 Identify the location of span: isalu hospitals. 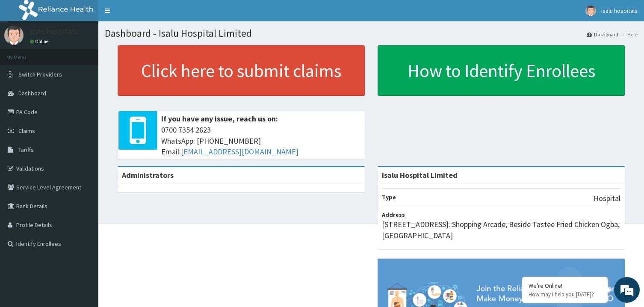
(620, 11).